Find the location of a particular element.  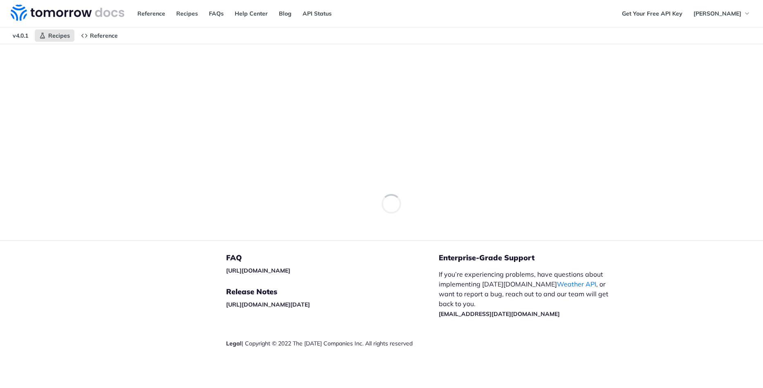

span: v4.0.1 is located at coordinates (20, 36).